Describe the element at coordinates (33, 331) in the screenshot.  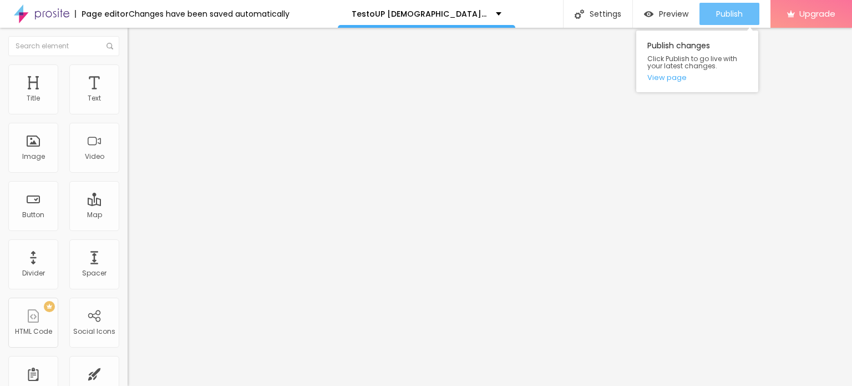
I see `div: HTML Code` at that location.